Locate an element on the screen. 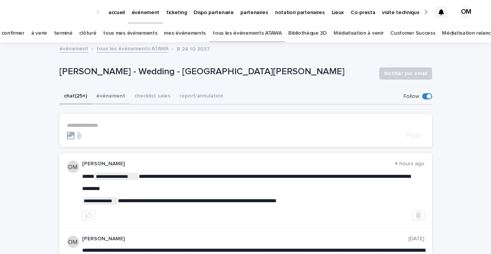  img: Ls34BcGeRexTGTNfXpUC is located at coordinates (52, 12).